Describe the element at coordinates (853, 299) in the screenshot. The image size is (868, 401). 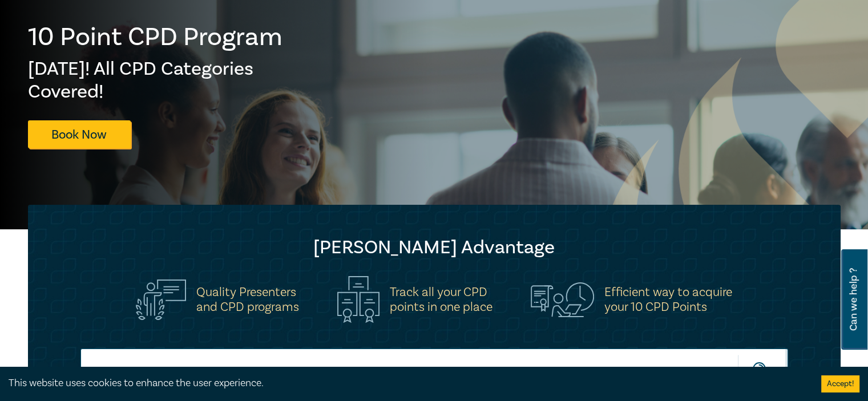
I see `span: Can we help ?` at that location.